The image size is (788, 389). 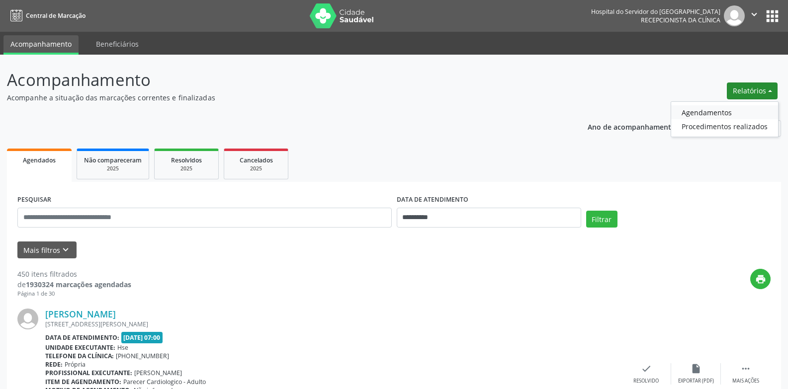 What do you see at coordinates (772, 16) in the screenshot?
I see `button: apps` at bounding box center [772, 16].